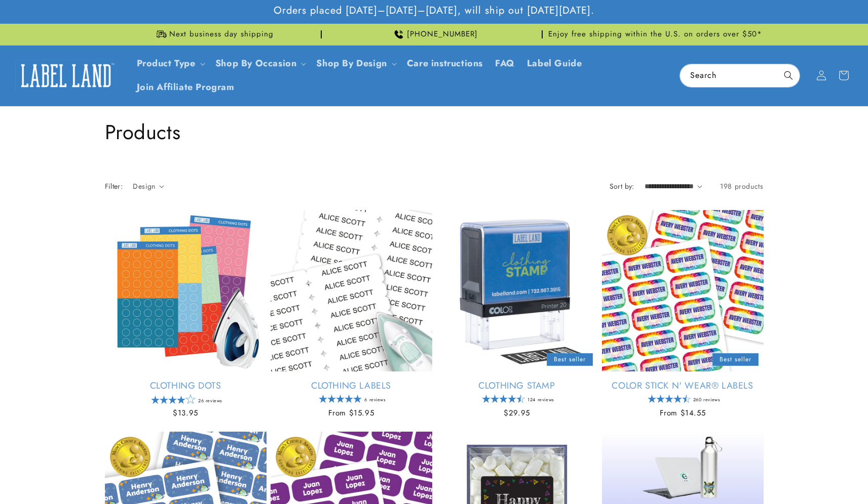 The image size is (868, 504). Describe the element at coordinates (166, 64) in the screenshot. I see `a: Product Type` at that location.